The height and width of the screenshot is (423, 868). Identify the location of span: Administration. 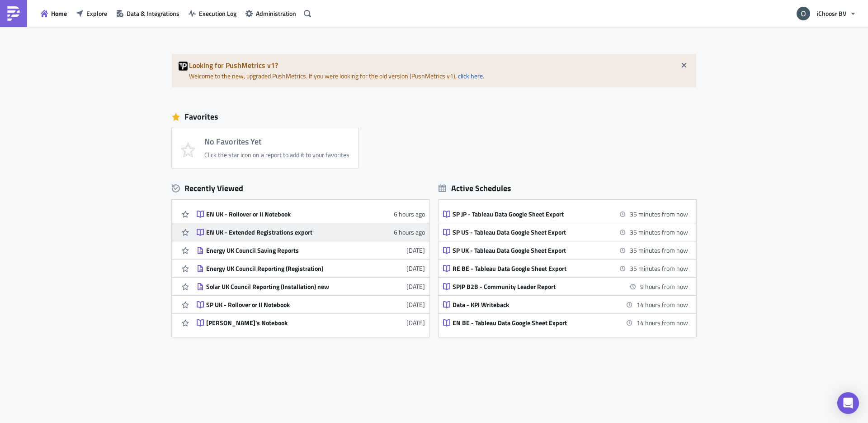
(276, 13).